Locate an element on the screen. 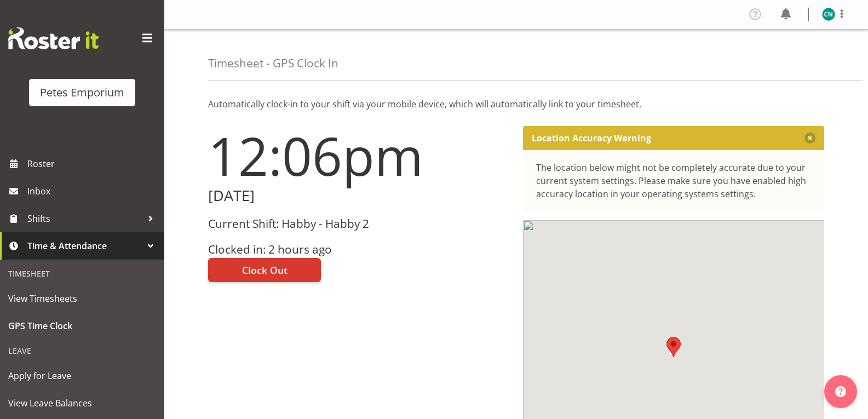  img: christine-neville11214.jpg is located at coordinates (828, 15).